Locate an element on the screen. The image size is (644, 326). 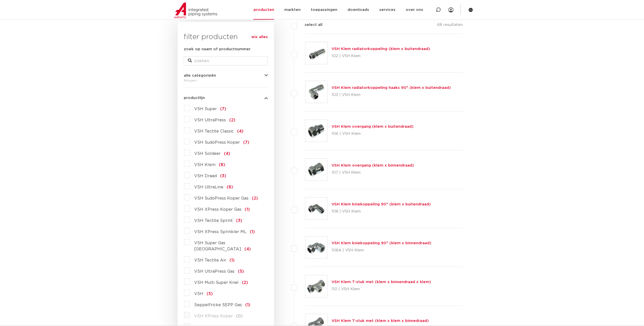
img: Thumbnail for VSH Klem kniekoppeling 90° (klem x binnendraad) is located at coordinates (316, 247).